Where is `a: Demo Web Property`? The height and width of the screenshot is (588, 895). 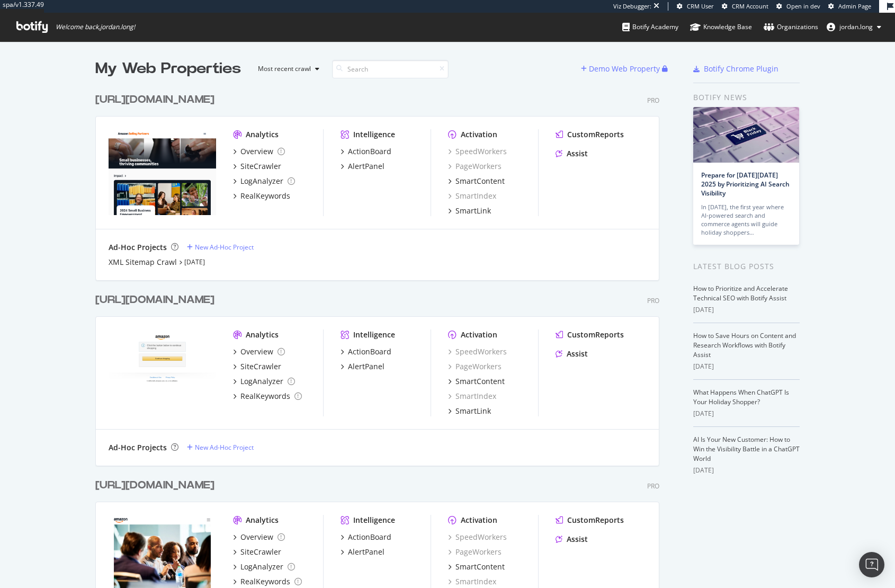 a: Demo Web Property is located at coordinates (621, 68).